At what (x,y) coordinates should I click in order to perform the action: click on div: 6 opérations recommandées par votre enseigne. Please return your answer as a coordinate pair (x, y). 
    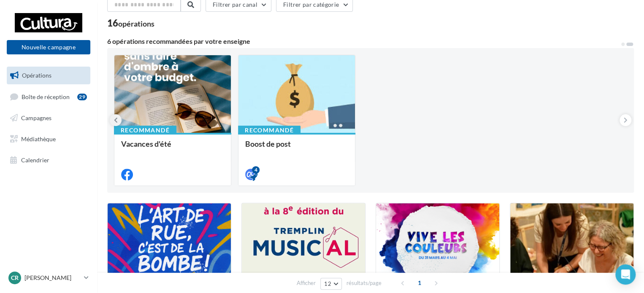
    Looking at the image, I should click on (364, 41).